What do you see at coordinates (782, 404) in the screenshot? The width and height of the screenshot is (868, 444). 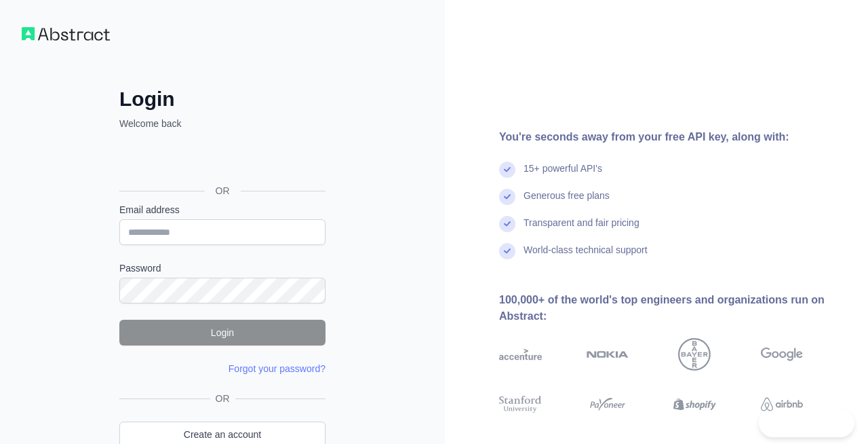 I see `img: airbnb` at bounding box center [782, 404].